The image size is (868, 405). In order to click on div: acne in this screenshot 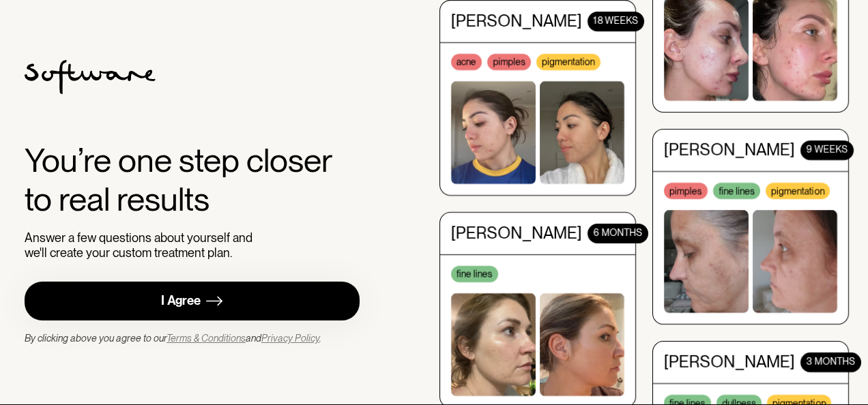, I will do `click(466, 61)`.